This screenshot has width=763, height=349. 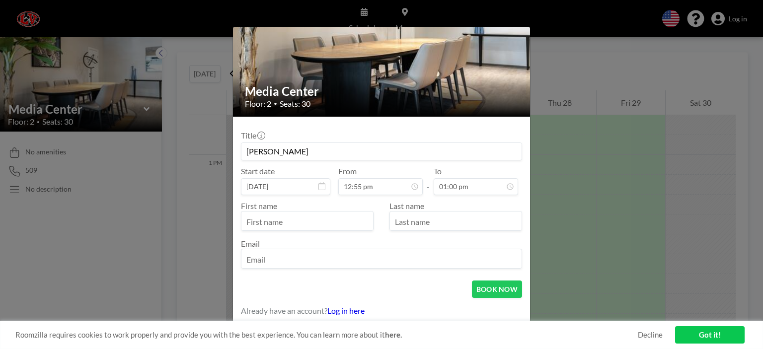 I want to click on input: First name, so click(x=307, y=222).